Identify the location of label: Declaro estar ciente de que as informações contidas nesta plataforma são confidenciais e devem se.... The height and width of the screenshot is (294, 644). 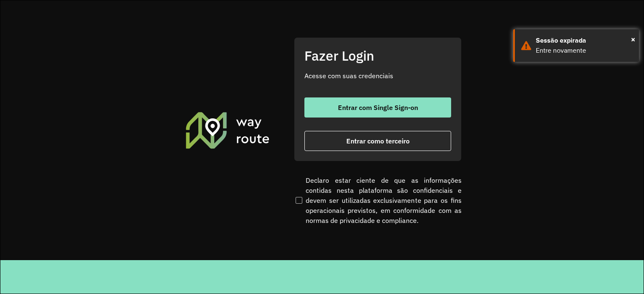
(378, 200).